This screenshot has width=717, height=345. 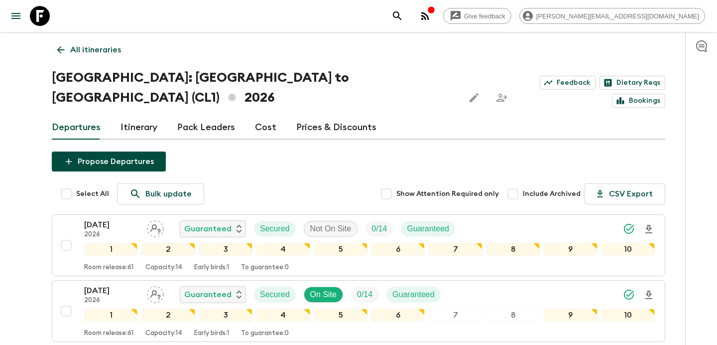 I want to click on span: Share this itinerary, so click(x=502, y=98).